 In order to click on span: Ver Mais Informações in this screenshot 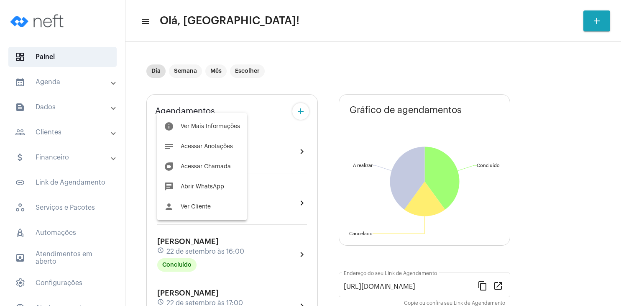, I will do `click(210, 126)`.